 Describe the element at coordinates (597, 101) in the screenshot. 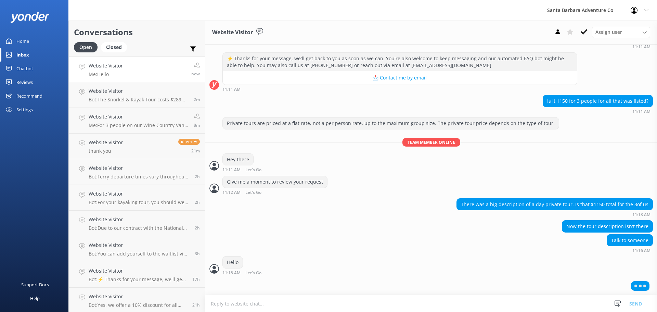

I see `div: Is it 1150 for 3 people for all that was listed?` at that location.